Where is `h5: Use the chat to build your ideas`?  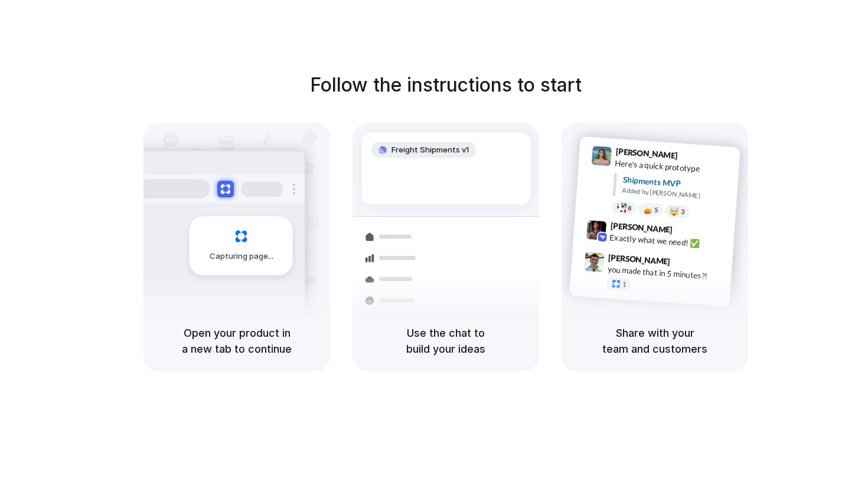 h5: Use the chat to build your ideas is located at coordinates (446, 341).